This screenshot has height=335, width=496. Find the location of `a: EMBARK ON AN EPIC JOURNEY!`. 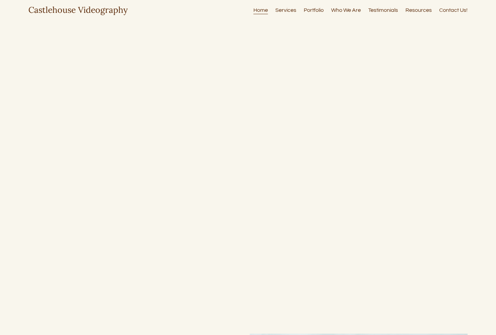

a: EMBARK ON AN EPIC JOURNEY! is located at coordinates (87, 225).